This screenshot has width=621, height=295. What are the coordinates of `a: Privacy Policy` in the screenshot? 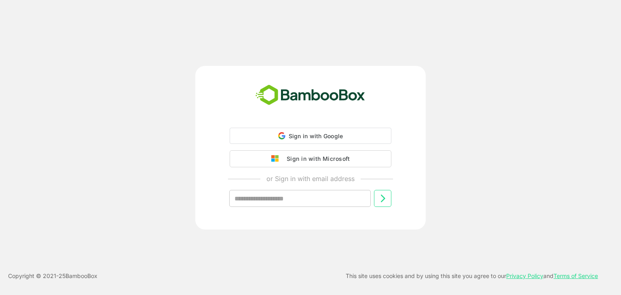 It's located at (525, 276).